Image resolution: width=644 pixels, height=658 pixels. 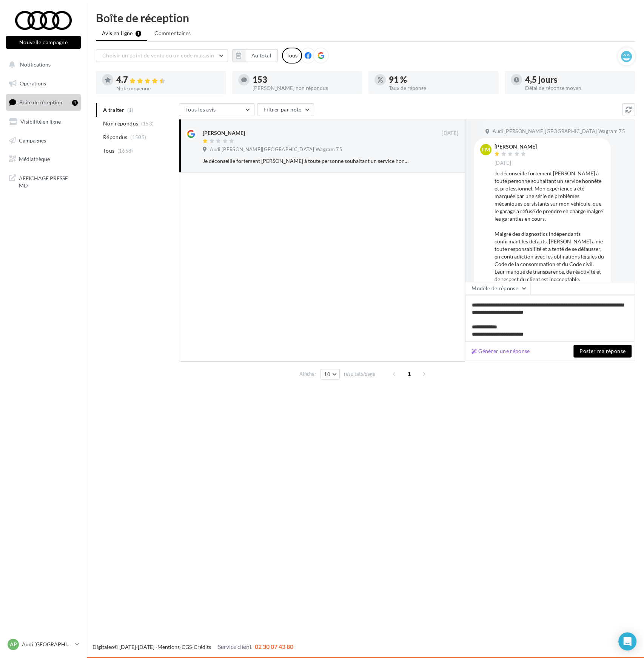 What do you see at coordinates (48, 181) in the screenshot?
I see `span: AFFICHAGE PRESSE MD` at bounding box center [48, 181].